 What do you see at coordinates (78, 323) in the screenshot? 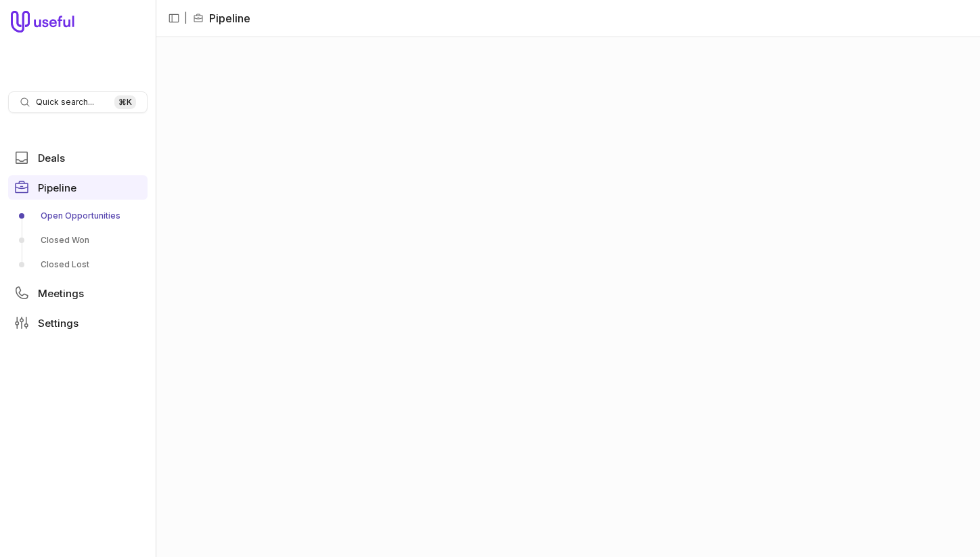
I see `a: Settings` at bounding box center [78, 323].